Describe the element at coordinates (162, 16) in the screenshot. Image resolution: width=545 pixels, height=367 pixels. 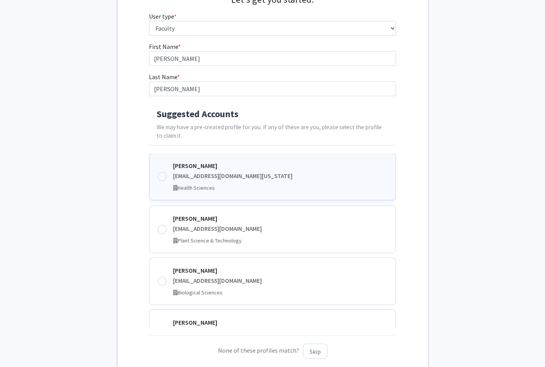
I see `label: User type` at that location.